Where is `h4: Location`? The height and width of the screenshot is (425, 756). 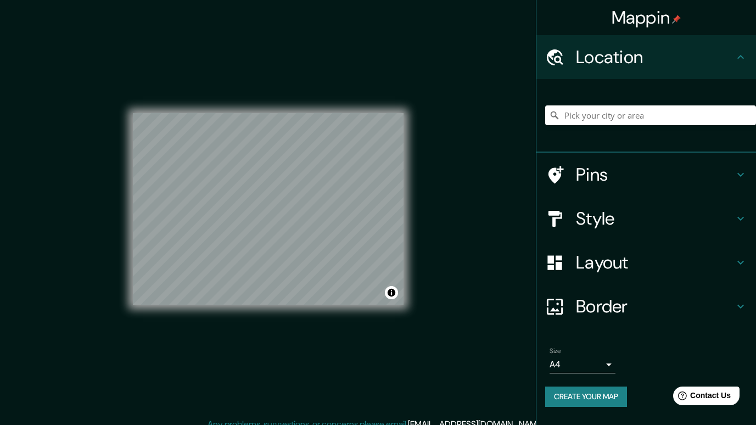 h4: Location is located at coordinates (655, 57).